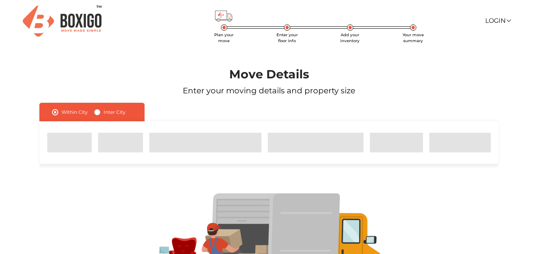 The height and width of the screenshot is (254, 538). Describe the element at coordinates (269, 91) in the screenshot. I see `p: Enter your moving details and property size` at that location.